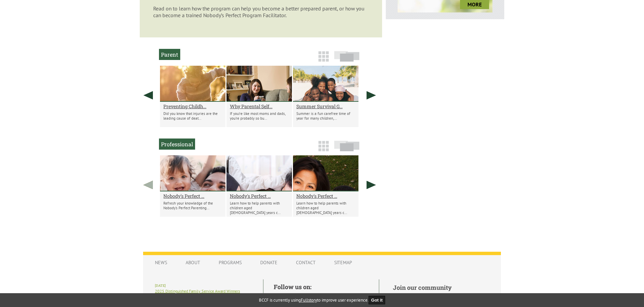 This screenshot has width=644, height=307. I want to click on h2: Summer Survival G..., so click(326, 106).